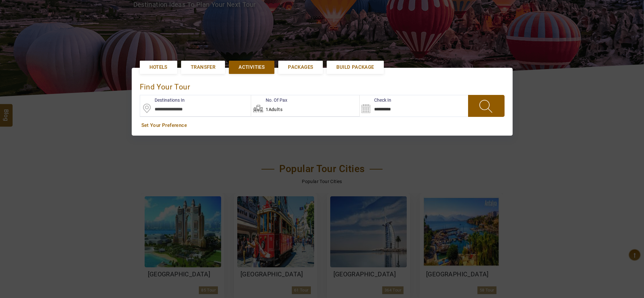 The width and height of the screenshot is (644, 298). What do you see at coordinates (274, 109) in the screenshot?
I see `span: 1Adults` at bounding box center [274, 109].